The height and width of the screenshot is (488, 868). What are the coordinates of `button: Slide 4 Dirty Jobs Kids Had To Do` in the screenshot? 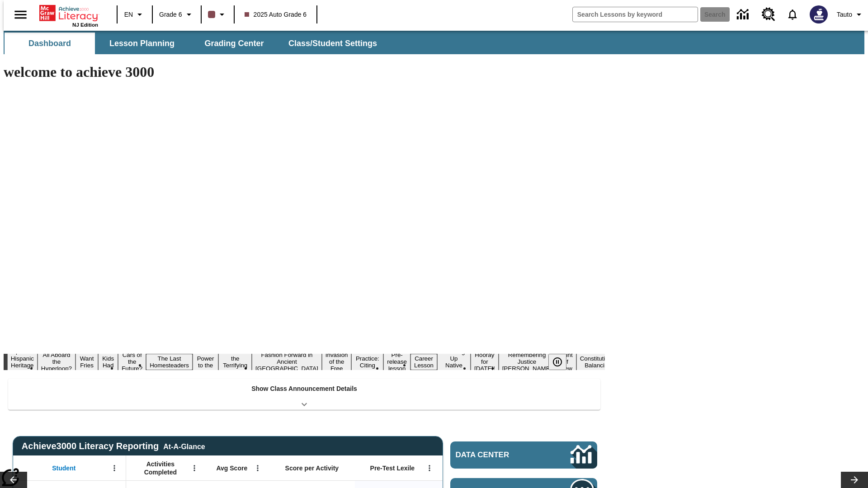 It's located at (108, 362).